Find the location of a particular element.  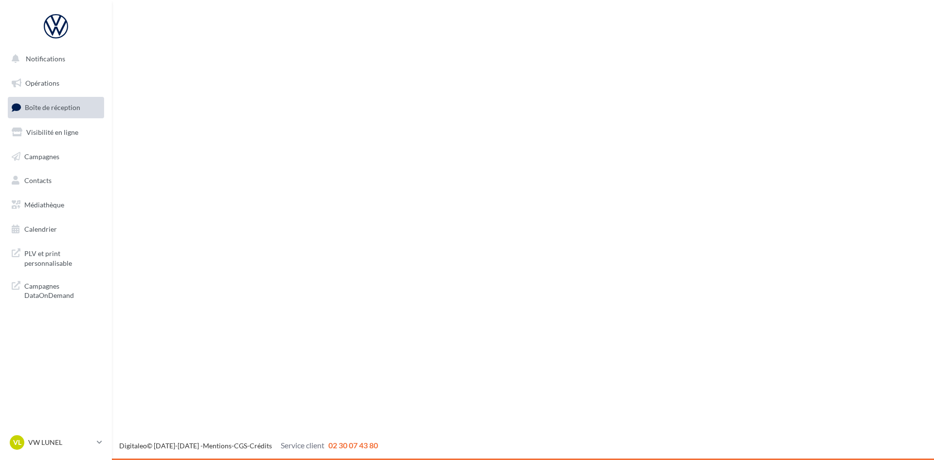

a: Visibilité en ligne is located at coordinates (56, 132).